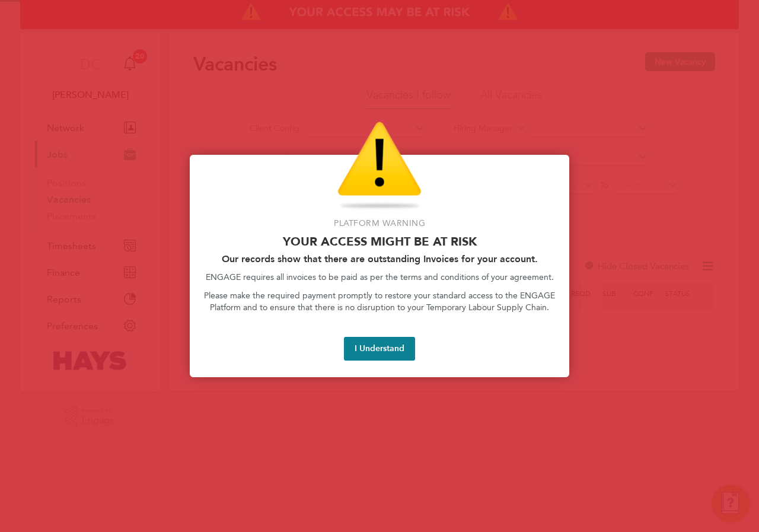  Describe the element at coordinates (380, 301) in the screenshot. I see `p: Please make the required payment promptly to restore your standard access to the ENGAGE Platform ...` at that location.